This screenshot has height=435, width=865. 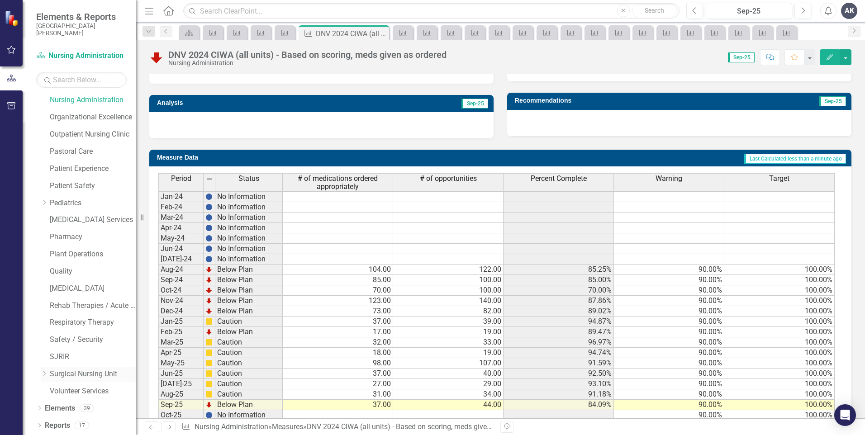 I want to click on div: DNV 2024 CIWA (all units) - Based on scoring, meds given as ordered, so click(x=416, y=427).